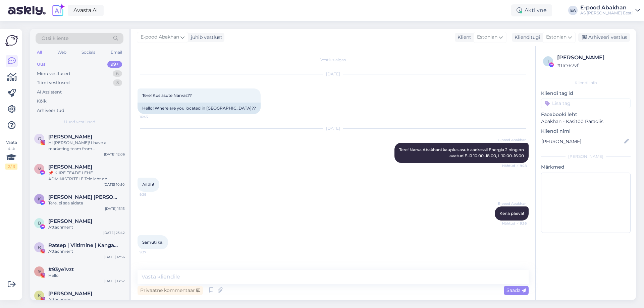 Image resolution: width=644 pixels, height=308 pixels. I want to click on div: E-pood Abakhan, so click(607, 8).